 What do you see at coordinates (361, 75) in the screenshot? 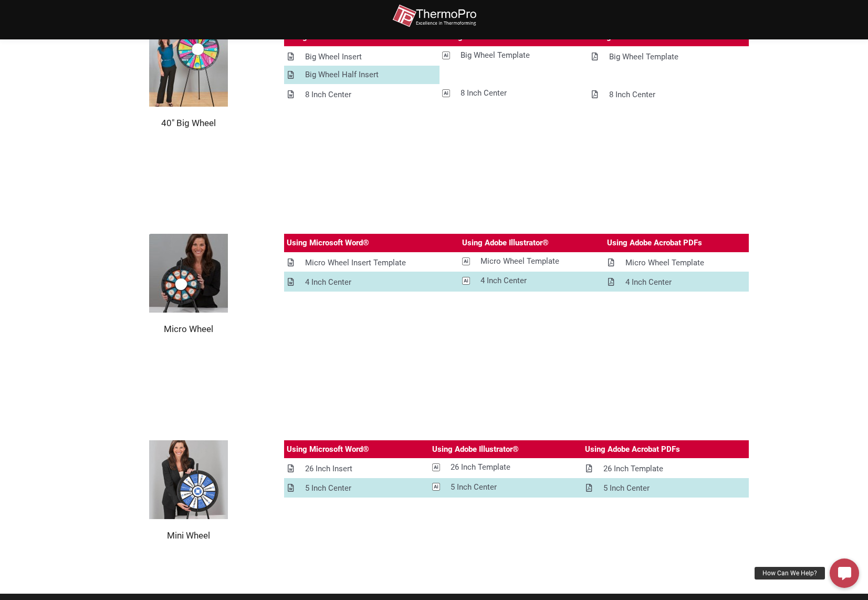
I see `a: Big Wheel Half Insert` at bounding box center [361, 75].